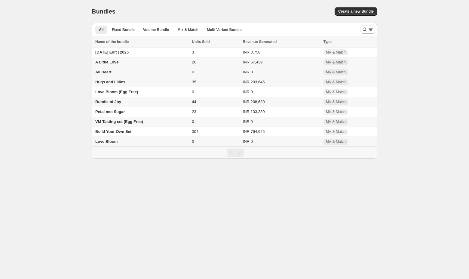 Image resolution: width=469 pixels, height=279 pixels. What do you see at coordinates (356, 11) in the screenshot?
I see `span: Create a new Bundle` at bounding box center [356, 11].